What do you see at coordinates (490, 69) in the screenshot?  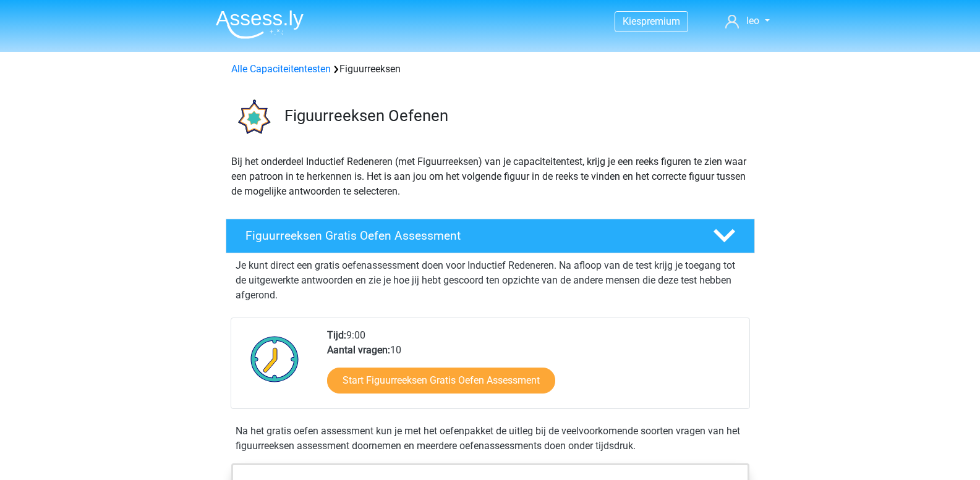 I see `div: Figuurreeksen` at bounding box center [490, 69].